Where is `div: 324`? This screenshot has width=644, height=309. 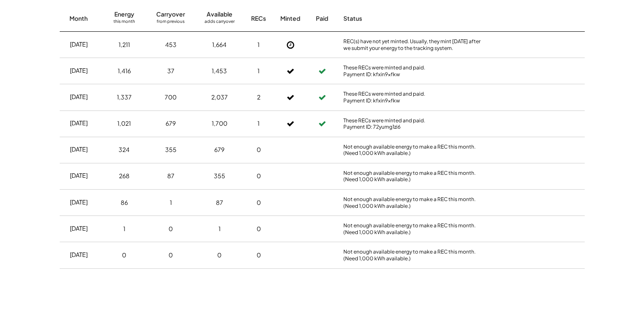 div: 324 is located at coordinates (124, 150).